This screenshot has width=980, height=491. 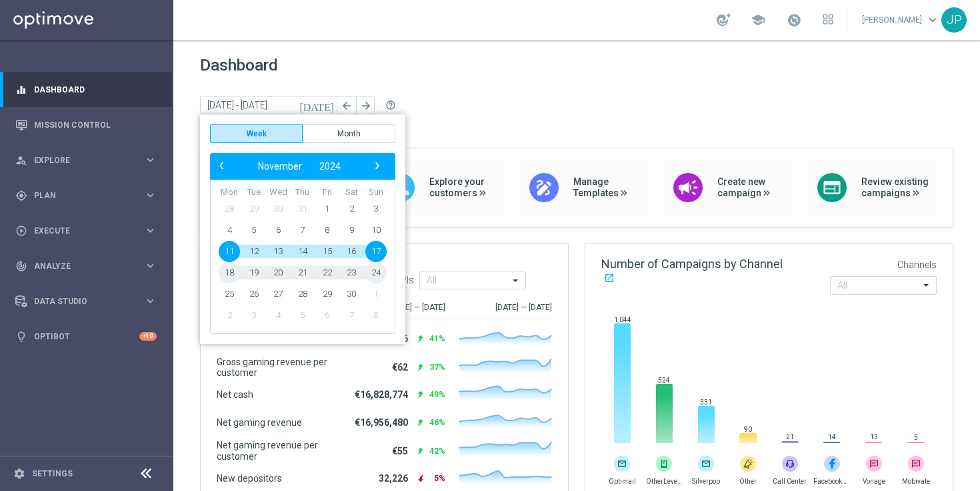 I want to click on span: 31, so click(x=303, y=209).